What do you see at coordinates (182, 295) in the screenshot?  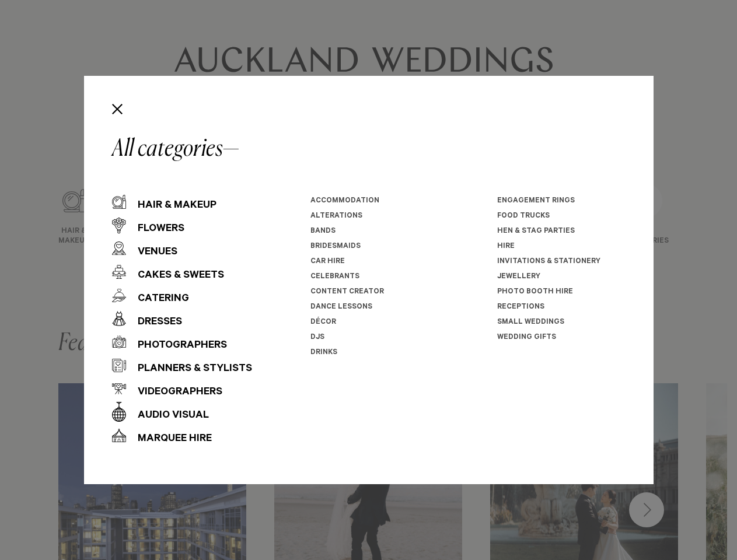 I see `a: Catering` at bounding box center [182, 295].